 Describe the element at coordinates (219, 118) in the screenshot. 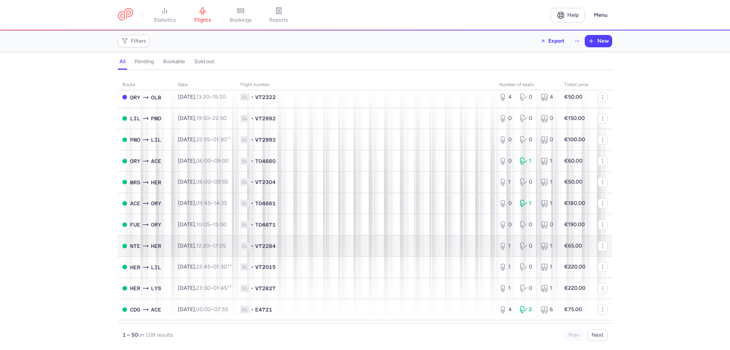

I see `time: 22:50` at that location.